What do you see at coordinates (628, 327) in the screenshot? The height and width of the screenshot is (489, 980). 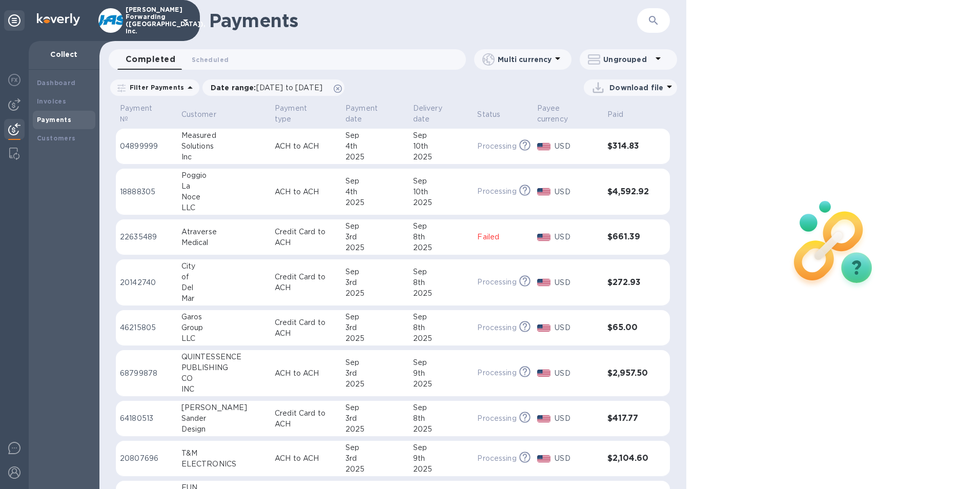 I see `h3: $65.00` at bounding box center [628, 327].